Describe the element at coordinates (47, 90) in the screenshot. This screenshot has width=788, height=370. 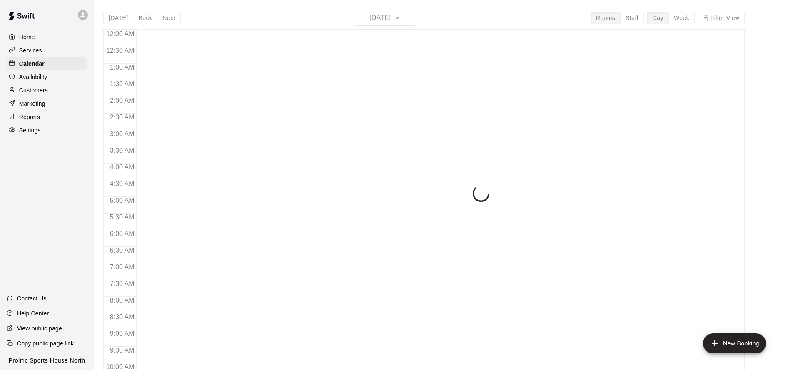
I see `div: Customers` at that location.